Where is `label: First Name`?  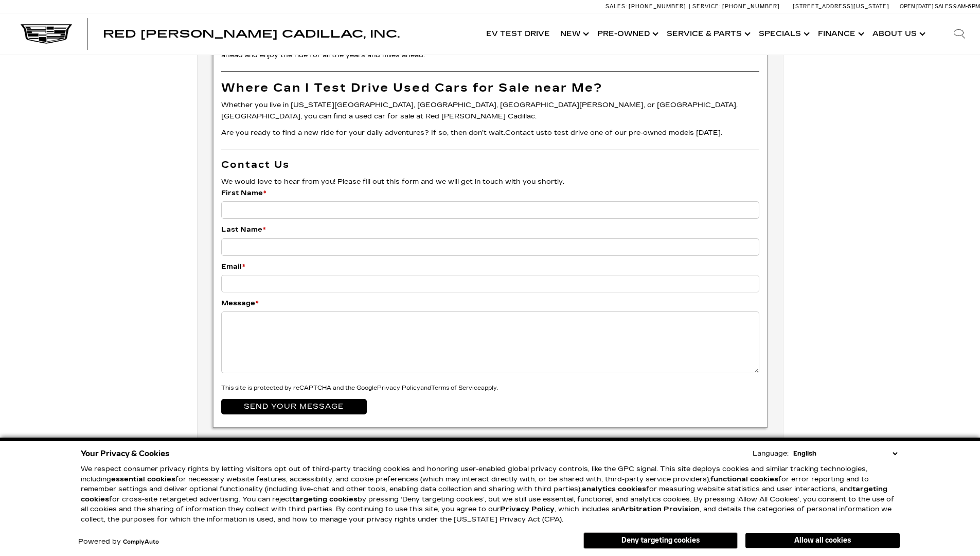 label: First Name is located at coordinates (244, 193).